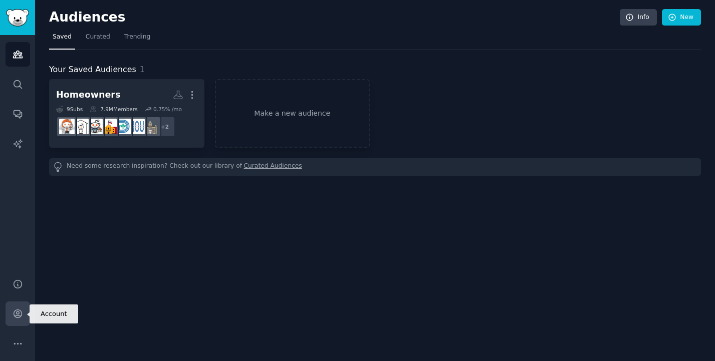 The width and height of the screenshot is (715, 361). What do you see at coordinates (137, 126) in the screenshot?
I see `img: houston` at bounding box center [137, 126].